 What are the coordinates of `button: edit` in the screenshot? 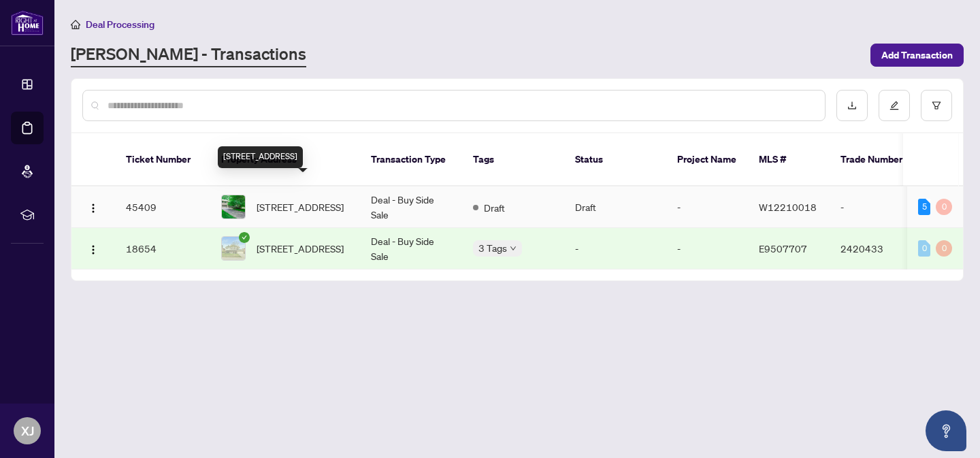 It's located at (894, 105).